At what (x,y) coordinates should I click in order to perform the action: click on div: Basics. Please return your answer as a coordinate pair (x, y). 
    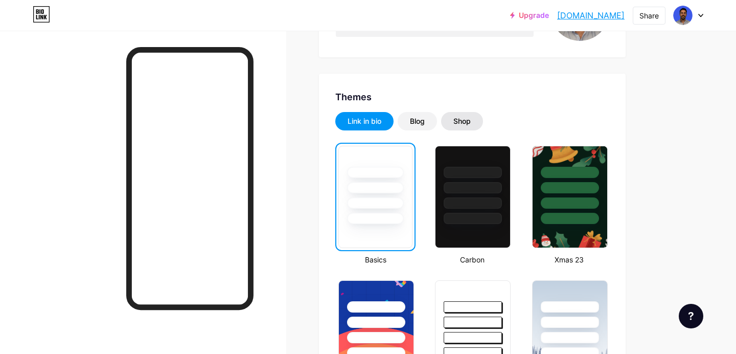
    Looking at the image, I should click on (375, 259).